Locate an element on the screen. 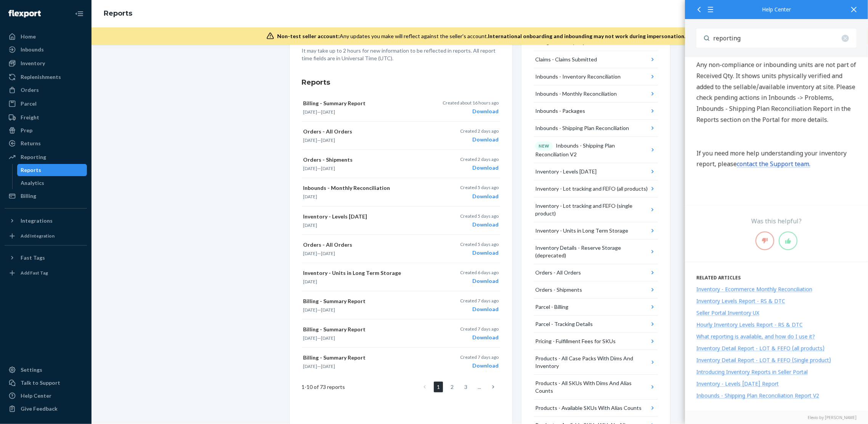 This screenshot has height=424, width=868. li: Report FAQs is located at coordinates (97, 118).